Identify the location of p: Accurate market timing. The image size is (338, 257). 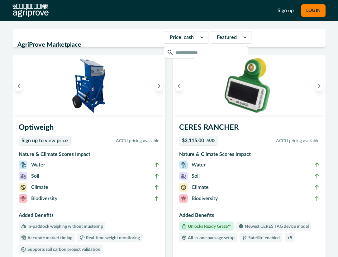
(49, 238).